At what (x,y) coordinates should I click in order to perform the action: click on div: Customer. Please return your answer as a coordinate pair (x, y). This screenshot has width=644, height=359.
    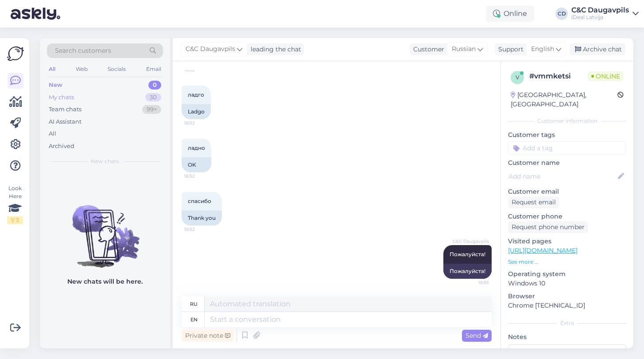
    Looking at the image, I should click on (427, 49).